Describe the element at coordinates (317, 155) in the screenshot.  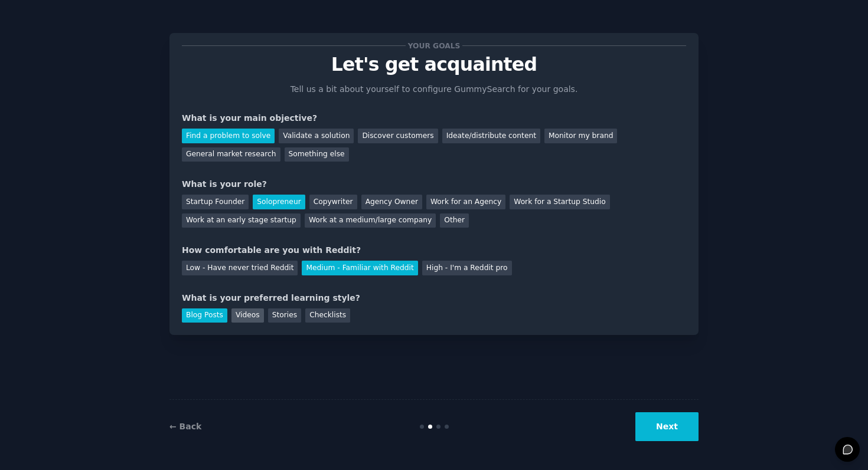
I see `div: Something else` at that location.